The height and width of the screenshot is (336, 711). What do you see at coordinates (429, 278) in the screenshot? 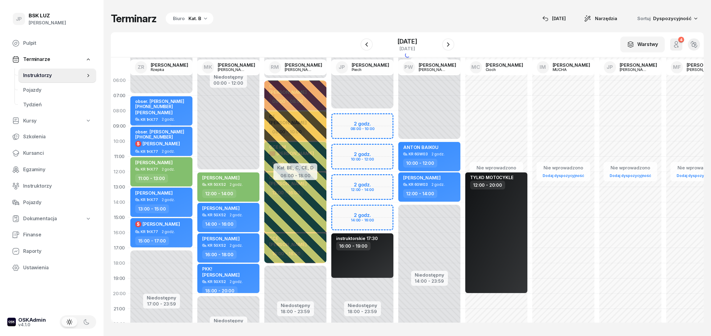
I see `button: Niedostępny14:00 - 23:59` at bounding box center [429, 278].